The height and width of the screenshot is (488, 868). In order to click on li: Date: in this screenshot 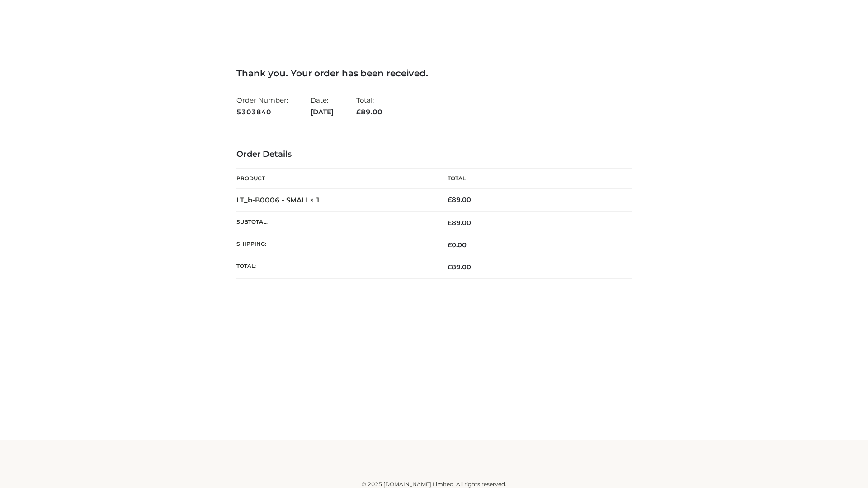, I will do `click(322, 106)`.